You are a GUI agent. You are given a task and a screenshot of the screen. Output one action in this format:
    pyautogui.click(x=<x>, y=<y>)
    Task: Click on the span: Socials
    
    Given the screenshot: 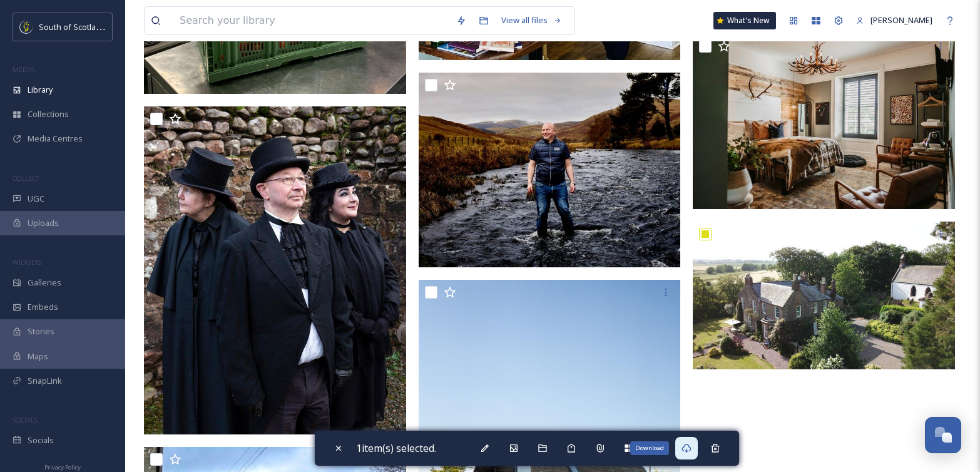 What is the action you would take?
    pyautogui.click(x=41, y=440)
    